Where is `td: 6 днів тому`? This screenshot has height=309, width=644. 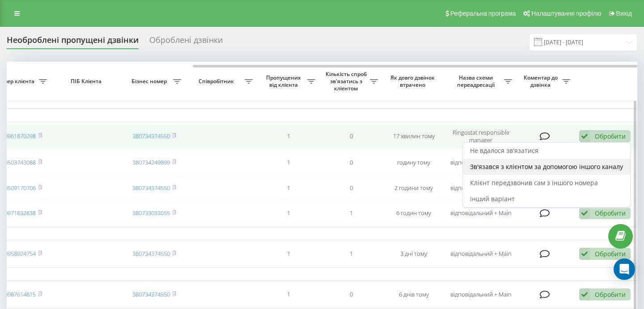
td: 6 днів тому is located at coordinates (414, 294).